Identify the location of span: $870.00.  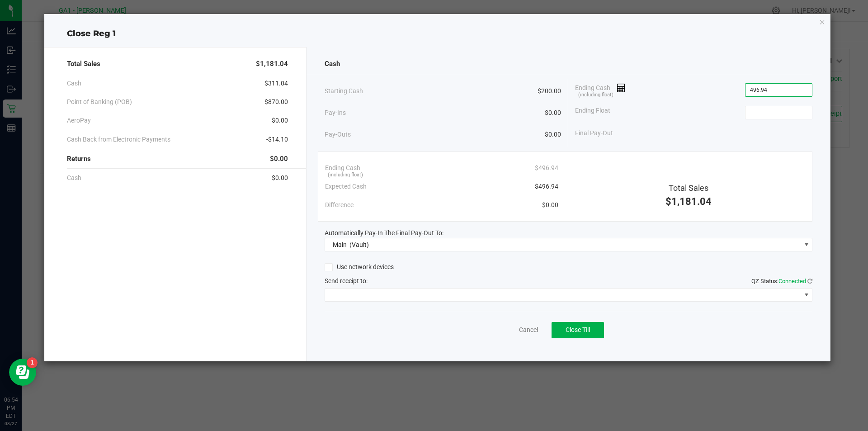
(276, 102).